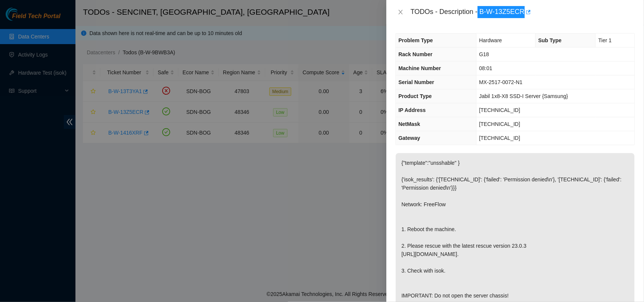 The width and height of the screenshot is (644, 302). Describe the element at coordinates (501, 82) in the screenshot. I see `span: MX-2517-0072-N1` at that location.